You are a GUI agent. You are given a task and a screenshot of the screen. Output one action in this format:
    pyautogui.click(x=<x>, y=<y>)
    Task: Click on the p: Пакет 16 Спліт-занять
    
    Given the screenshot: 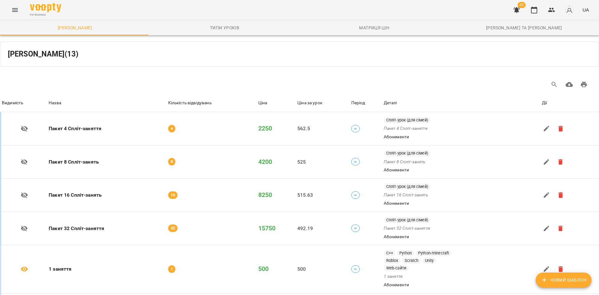 What is the action you would take?
    pyautogui.click(x=419, y=195)
    